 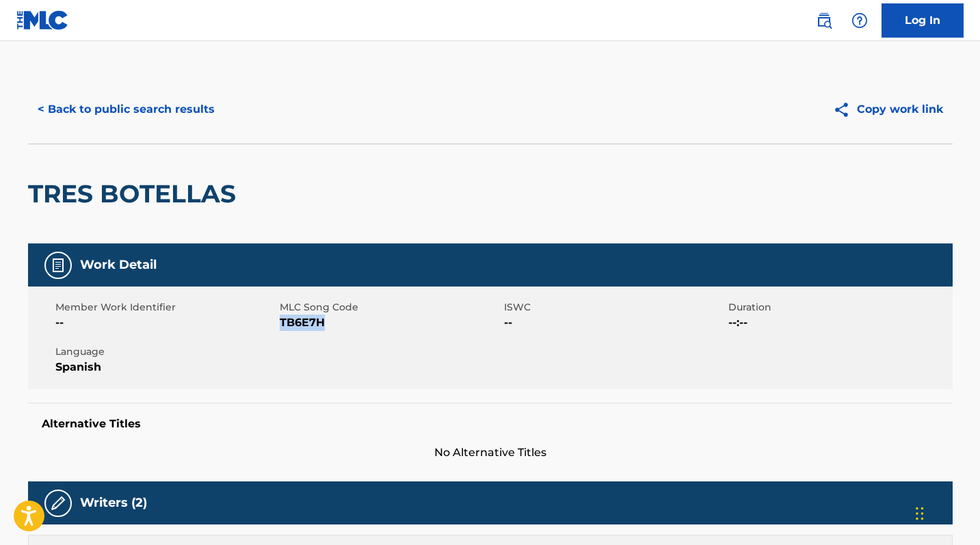 What do you see at coordinates (118, 264) in the screenshot?
I see `h5: Work Detail` at bounding box center [118, 264].